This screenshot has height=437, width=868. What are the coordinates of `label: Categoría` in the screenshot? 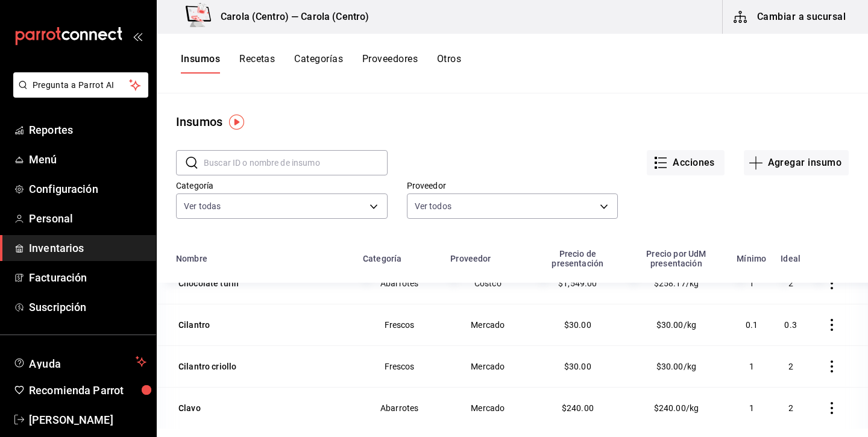 It's located at (281, 186).